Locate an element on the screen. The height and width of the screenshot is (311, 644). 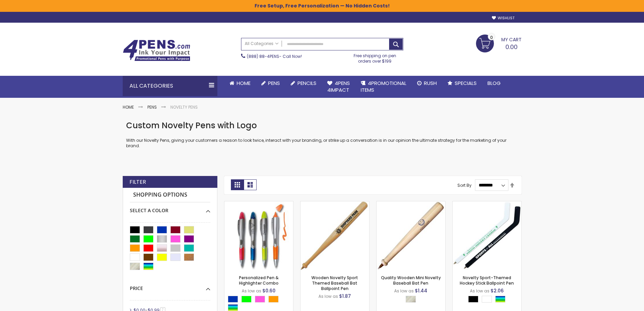
label: Sort By is located at coordinates (464, 184).